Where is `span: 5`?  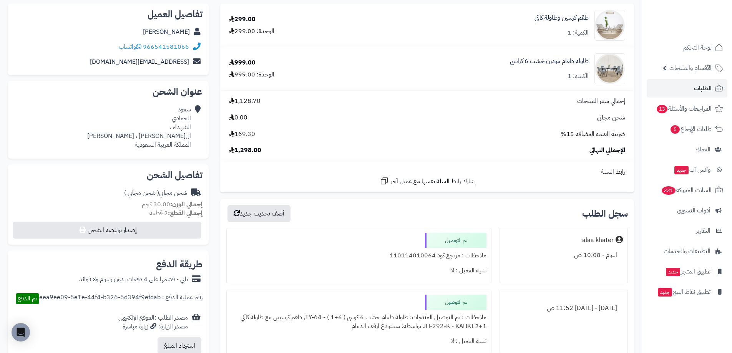
span: 5 is located at coordinates (675, 129).